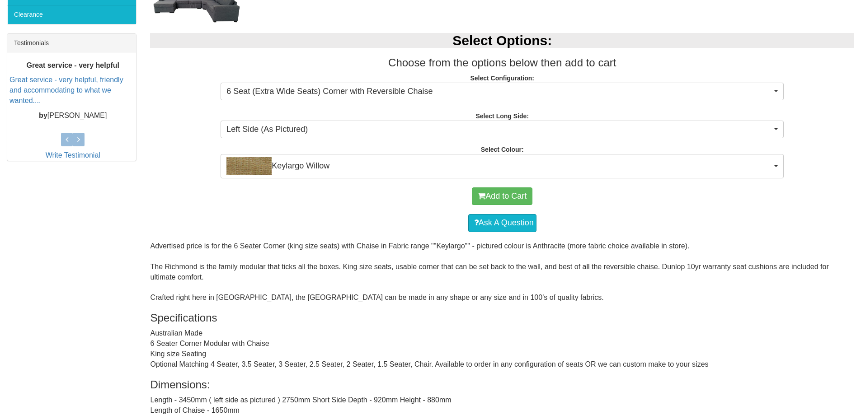 The height and width of the screenshot is (415, 861). What do you see at coordinates (502, 92) in the screenshot?
I see `button: 6 Seat (Extra Wide Seats) Corner with Reversible Chaise` at bounding box center [502, 92].